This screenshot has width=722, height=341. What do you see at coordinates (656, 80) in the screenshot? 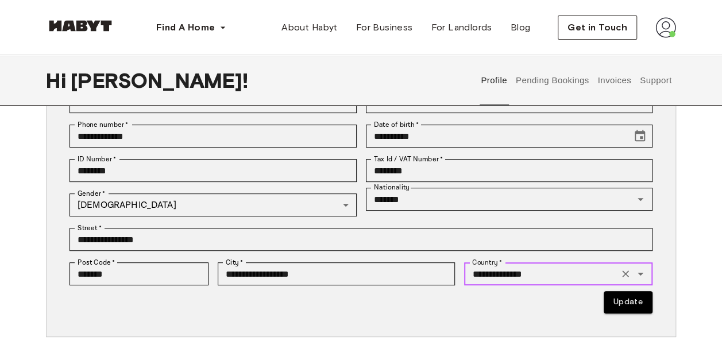
I see `button: Support` at bounding box center [656, 80].